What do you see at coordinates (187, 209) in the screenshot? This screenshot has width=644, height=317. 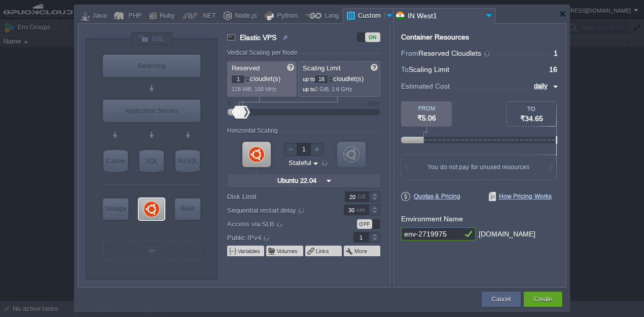 I see `div: Build` at bounding box center [187, 209].